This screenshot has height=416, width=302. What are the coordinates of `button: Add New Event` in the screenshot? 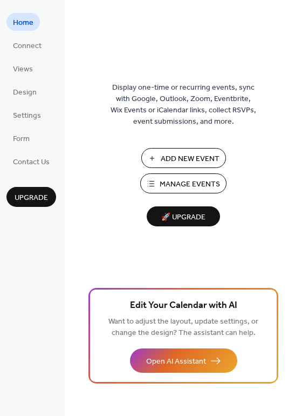 It's located at (184, 158).